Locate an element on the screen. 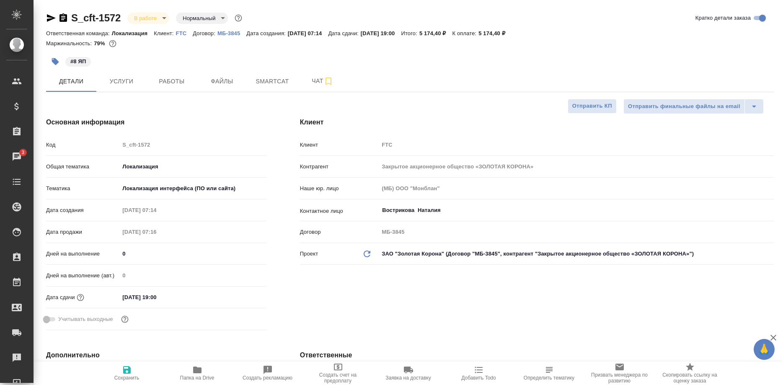  button: Создать рекламацию is located at coordinates (268, 373).